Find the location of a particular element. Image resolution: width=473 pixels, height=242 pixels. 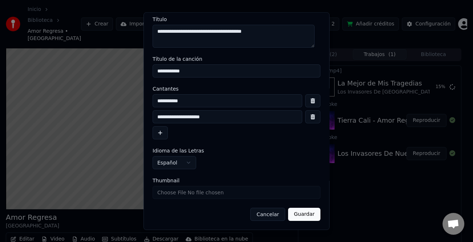

label: Título de la canción is located at coordinates (236, 59).